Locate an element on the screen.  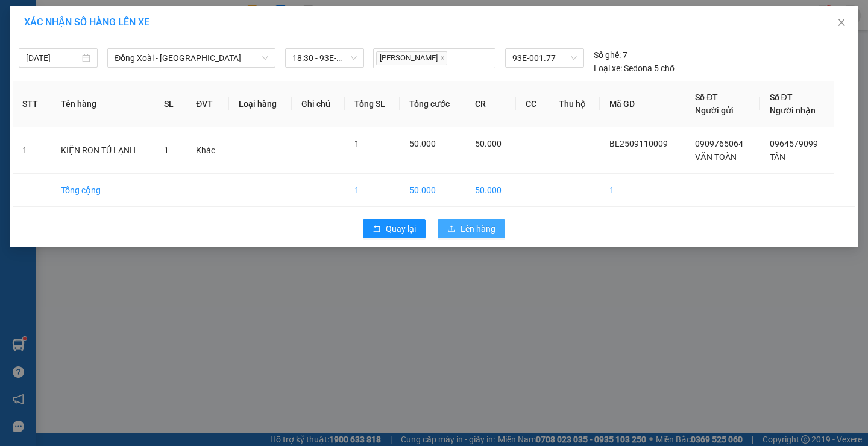
span: rollback is located at coordinates (376, 229).